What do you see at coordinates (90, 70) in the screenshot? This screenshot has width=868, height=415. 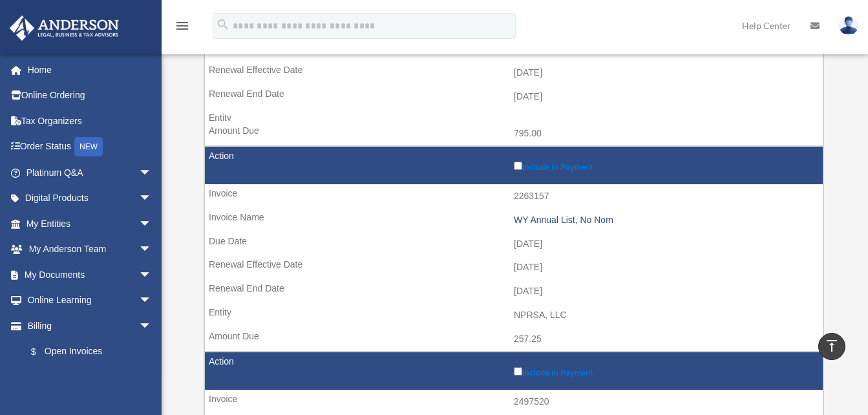 I see `a: Home` at bounding box center [90, 70].